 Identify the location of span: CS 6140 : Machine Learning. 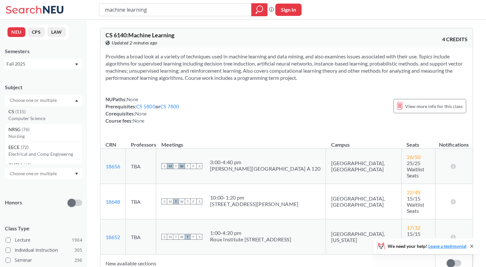
(140, 35).